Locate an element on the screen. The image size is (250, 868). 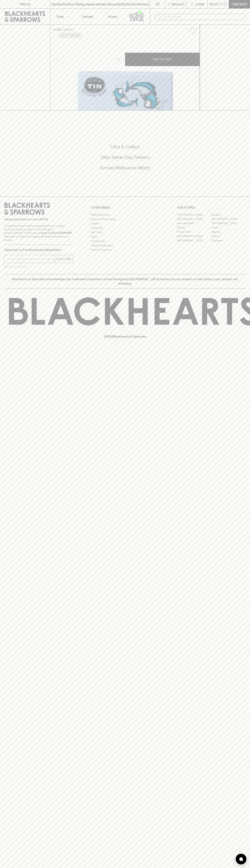
input: Try "Pinot noir" is located at coordinates (203, 17).